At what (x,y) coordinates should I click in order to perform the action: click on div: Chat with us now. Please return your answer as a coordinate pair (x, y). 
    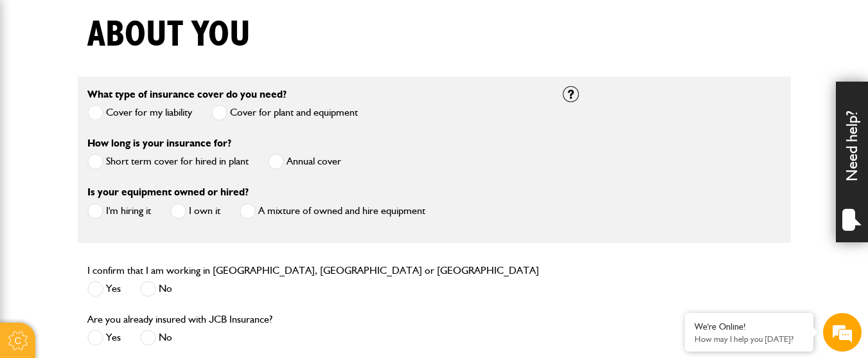
    Looking at the image, I should click on (141, 81).